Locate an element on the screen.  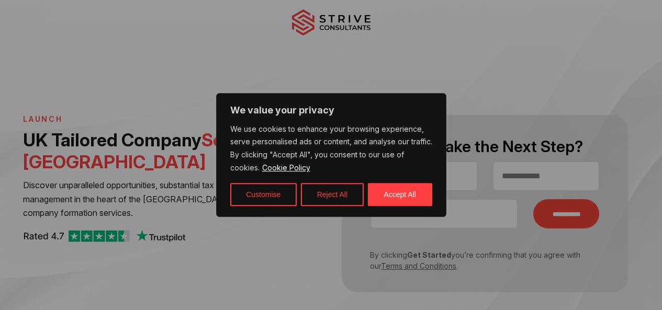
div: We value your privacy is located at coordinates (331, 155).